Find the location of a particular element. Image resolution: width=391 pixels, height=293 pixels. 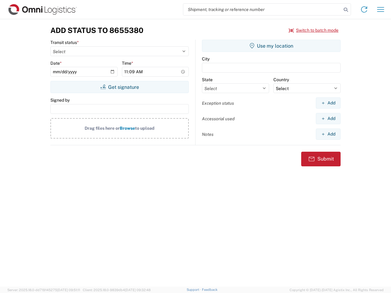

input: Shipment, tracking or reference number is located at coordinates (263, 9).